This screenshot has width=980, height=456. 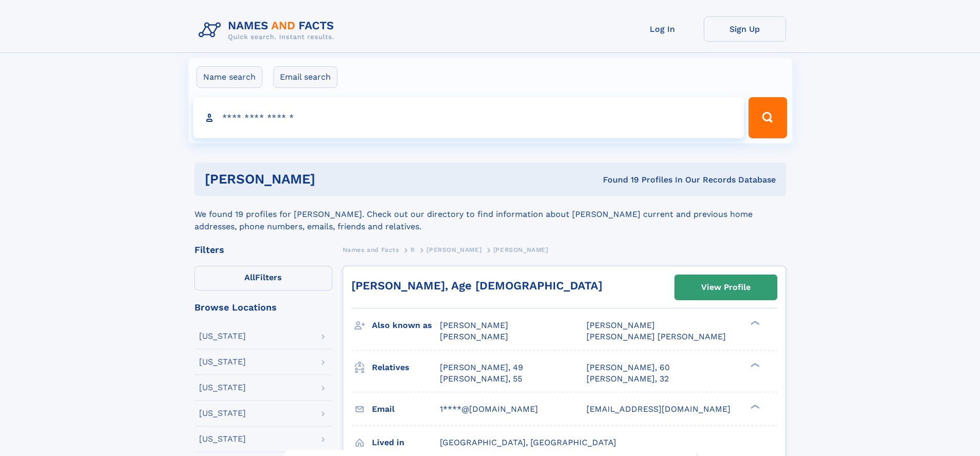 I want to click on a: Log In, so click(x=662, y=29).